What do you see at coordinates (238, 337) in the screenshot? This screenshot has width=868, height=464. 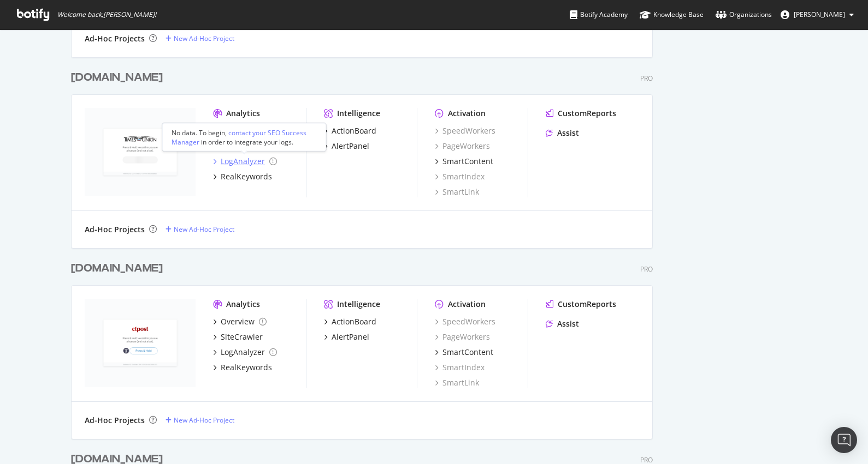 I see `a: SiteCrawler` at bounding box center [238, 337].